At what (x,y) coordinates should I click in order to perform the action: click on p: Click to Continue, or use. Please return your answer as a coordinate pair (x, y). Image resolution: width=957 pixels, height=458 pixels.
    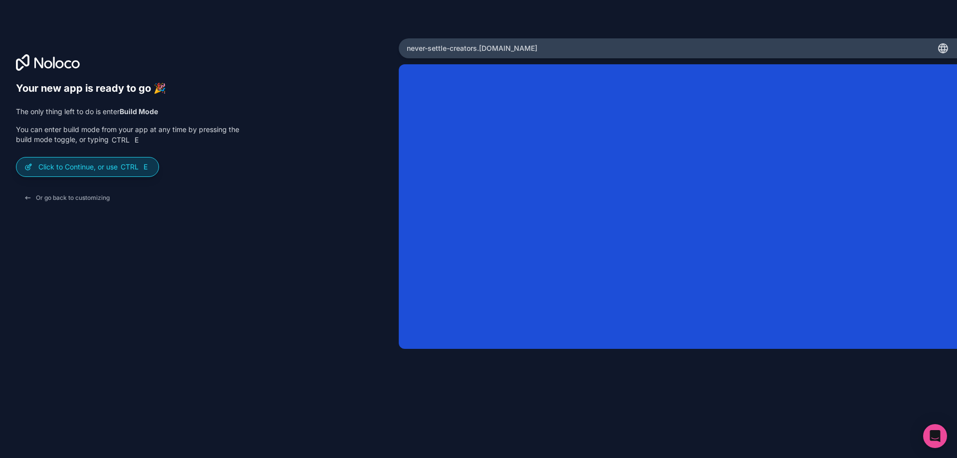
    Looking at the image, I should click on (94, 167).